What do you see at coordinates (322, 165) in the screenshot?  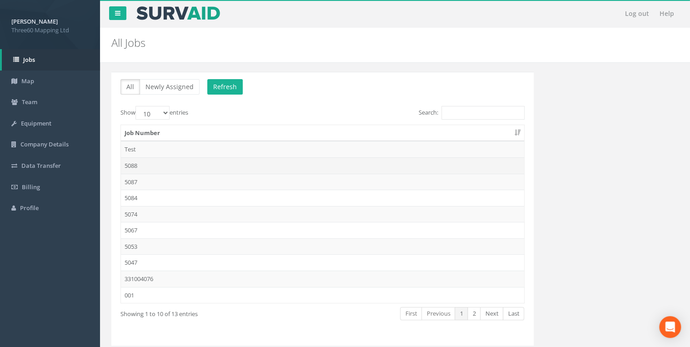 I see `td: 5088` at bounding box center [322, 165].